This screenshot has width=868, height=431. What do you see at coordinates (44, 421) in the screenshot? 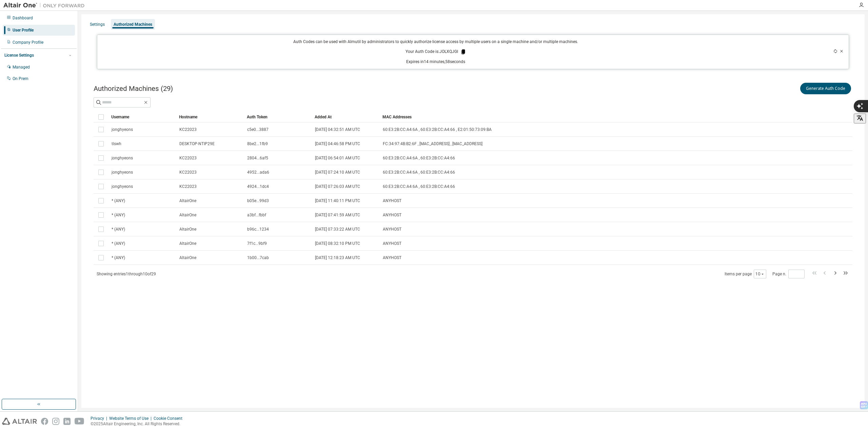
I see `img: facebook.svg` at bounding box center [44, 421].